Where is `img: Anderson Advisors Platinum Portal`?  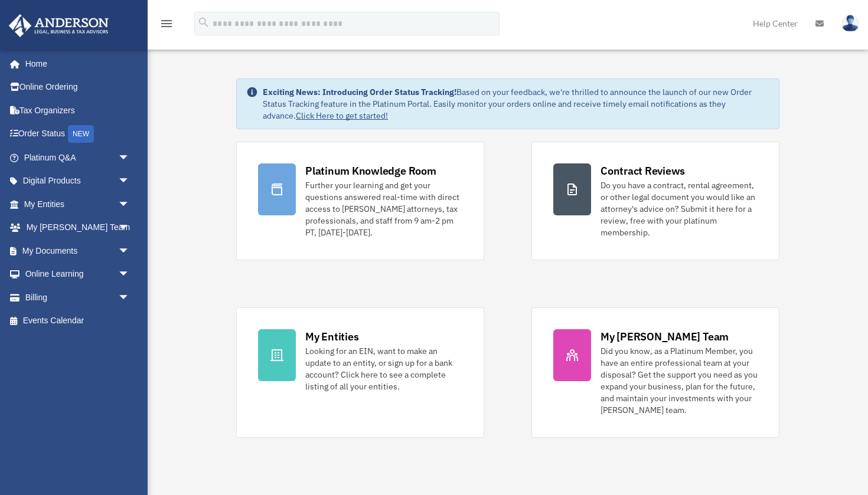
img: Anderson Advisors Platinum Portal is located at coordinates (58, 25).